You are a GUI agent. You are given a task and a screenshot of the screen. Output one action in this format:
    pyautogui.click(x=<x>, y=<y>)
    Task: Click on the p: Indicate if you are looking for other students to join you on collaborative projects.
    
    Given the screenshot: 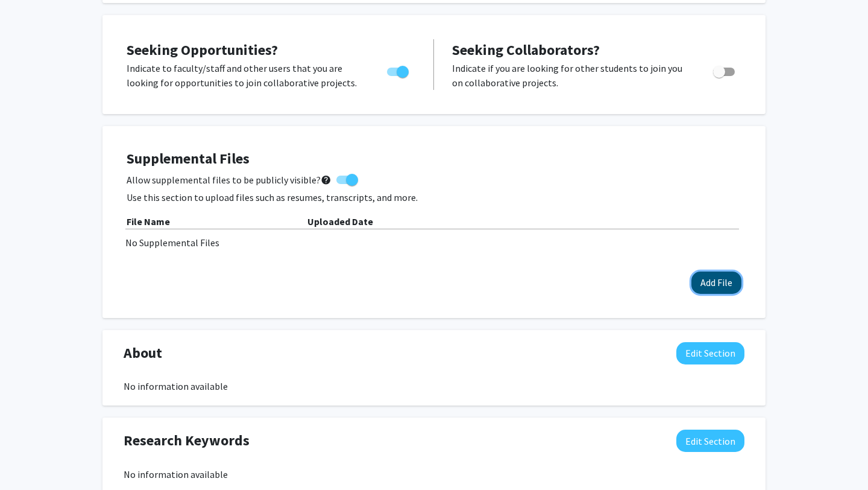 What is the action you would take?
    pyautogui.click(x=571, y=75)
    